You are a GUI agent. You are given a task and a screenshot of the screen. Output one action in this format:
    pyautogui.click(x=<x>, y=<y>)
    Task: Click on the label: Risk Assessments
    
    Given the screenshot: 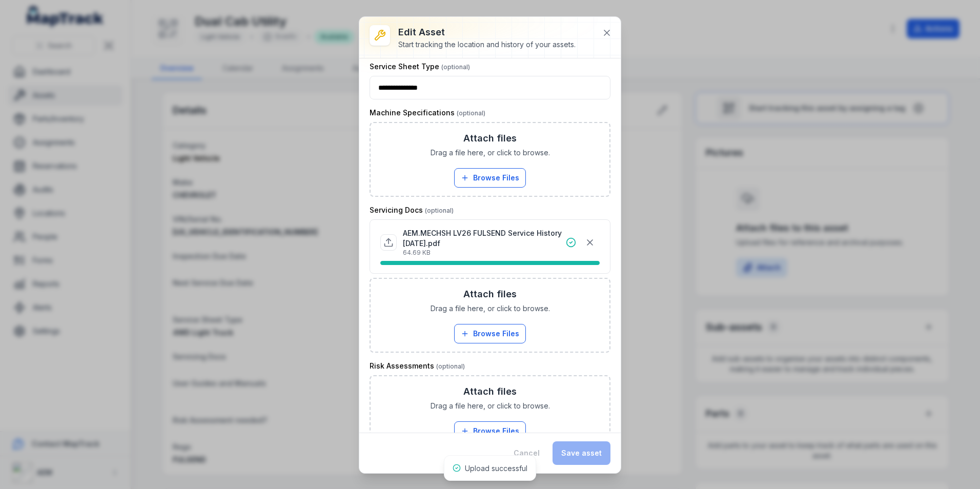 What is the action you would take?
    pyautogui.click(x=417, y=366)
    